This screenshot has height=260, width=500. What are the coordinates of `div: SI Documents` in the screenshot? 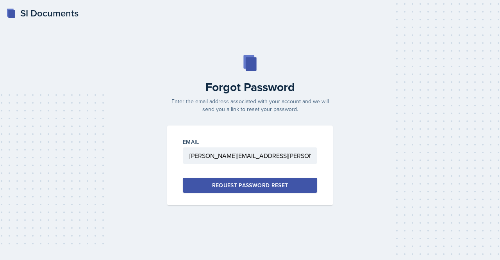 It's located at (42, 13).